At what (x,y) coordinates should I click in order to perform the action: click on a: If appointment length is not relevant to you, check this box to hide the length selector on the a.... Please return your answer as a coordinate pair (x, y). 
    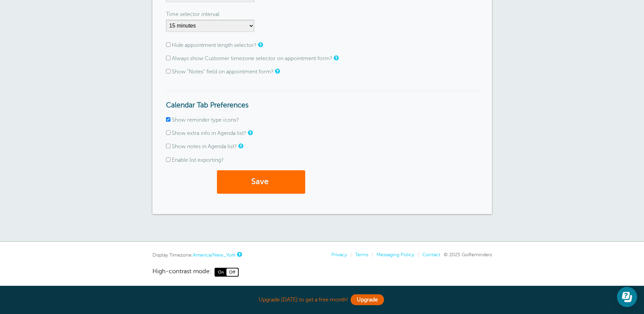
    Looking at the image, I should click on (260, 44).